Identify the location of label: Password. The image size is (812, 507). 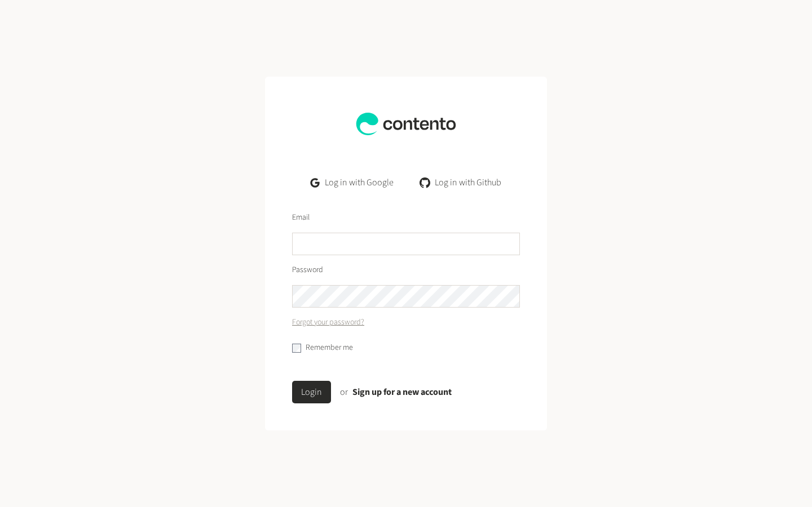
(308, 270).